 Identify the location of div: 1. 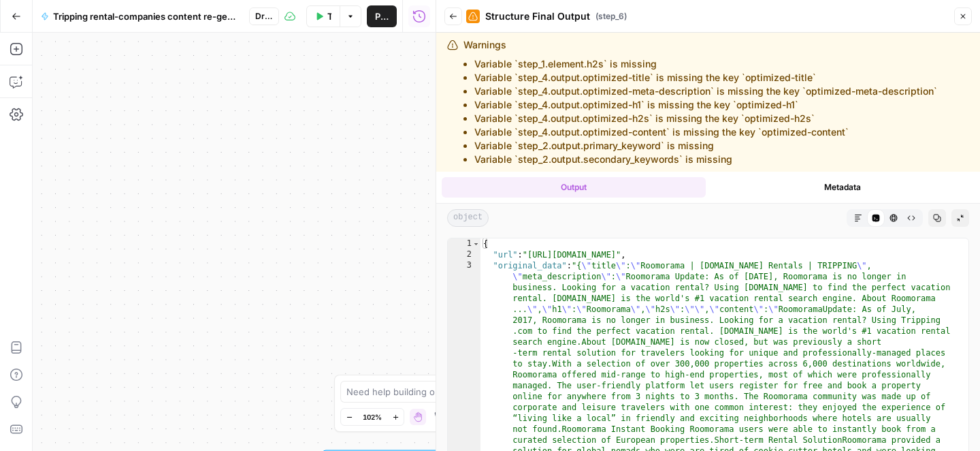
(465, 244).